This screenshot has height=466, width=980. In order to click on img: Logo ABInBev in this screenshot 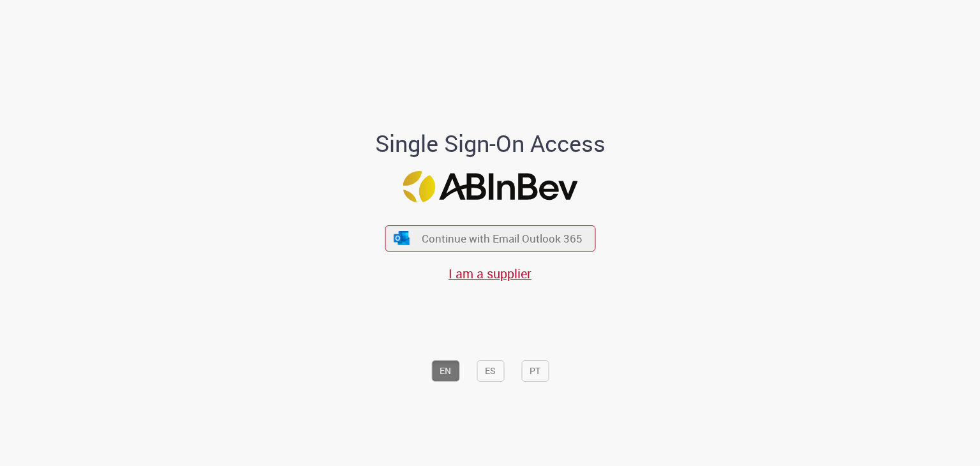, I will do `click(490, 186)`.